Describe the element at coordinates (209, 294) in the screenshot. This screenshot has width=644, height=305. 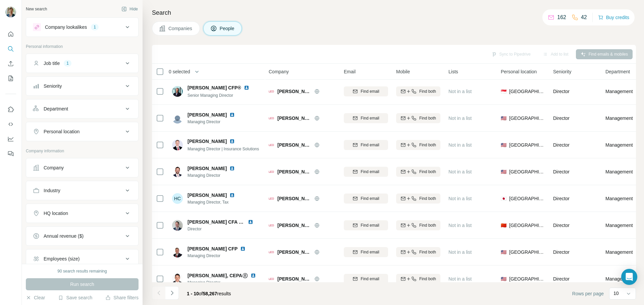
I see `span: results` at that location.